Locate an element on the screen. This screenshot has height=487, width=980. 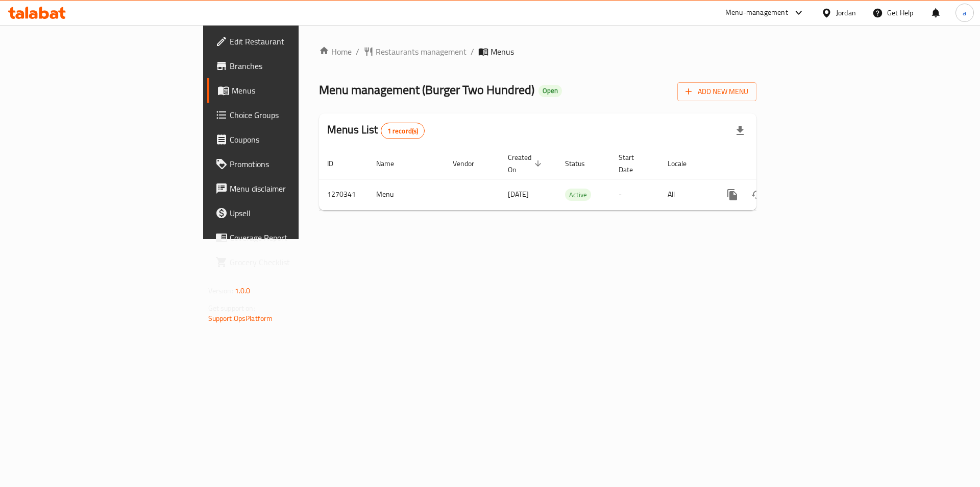
span: Version: is located at coordinates (221, 291).